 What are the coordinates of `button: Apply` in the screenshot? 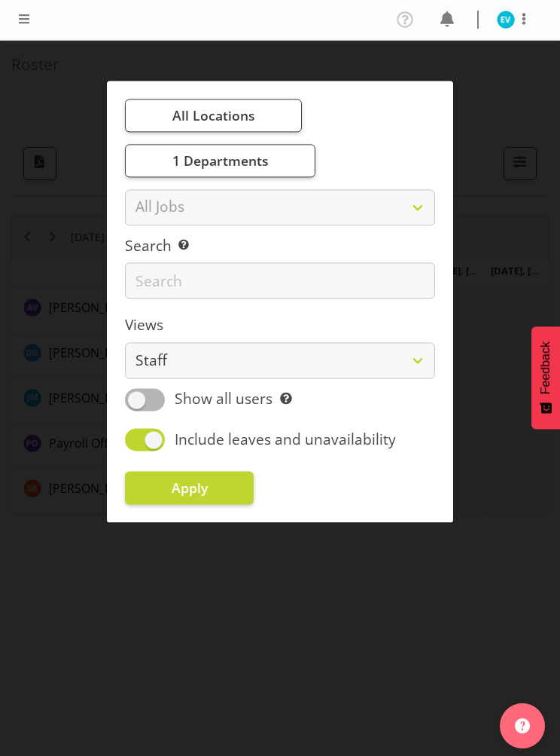 It's located at (189, 488).